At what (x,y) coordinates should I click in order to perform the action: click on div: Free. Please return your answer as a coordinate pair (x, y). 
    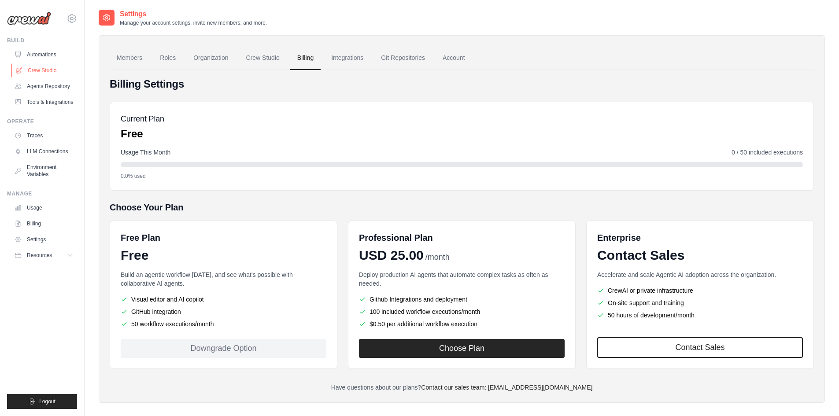
    Looking at the image, I should click on (223, 255).